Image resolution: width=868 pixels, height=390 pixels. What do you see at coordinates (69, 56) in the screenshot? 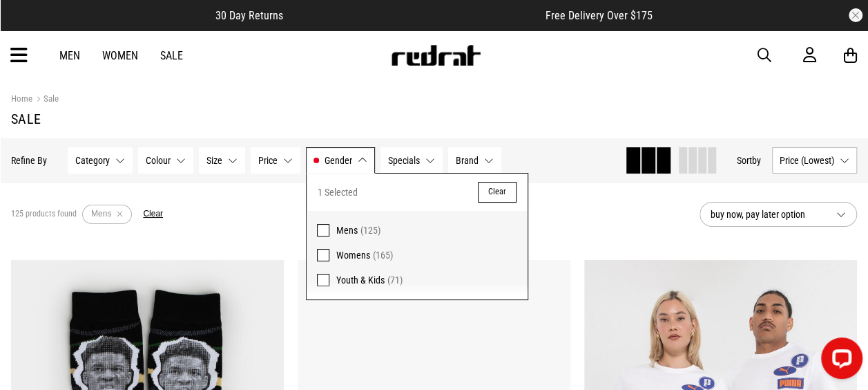
I see `a: Men` at bounding box center [69, 56].